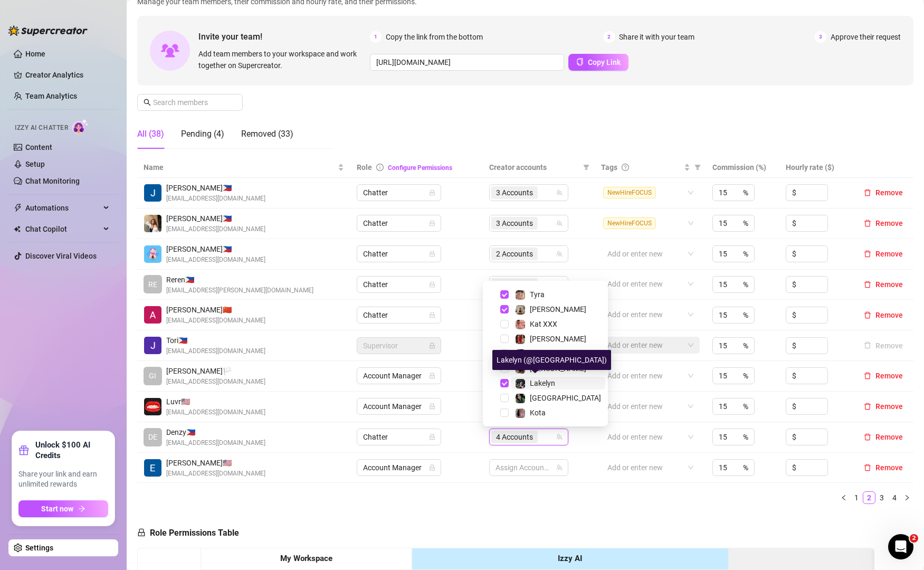 This screenshot has width=924, height=570. Describe the element at coordinates (72, 450) in the screenshot. I see `strong: Unlock $100 AI Credits` at that location.